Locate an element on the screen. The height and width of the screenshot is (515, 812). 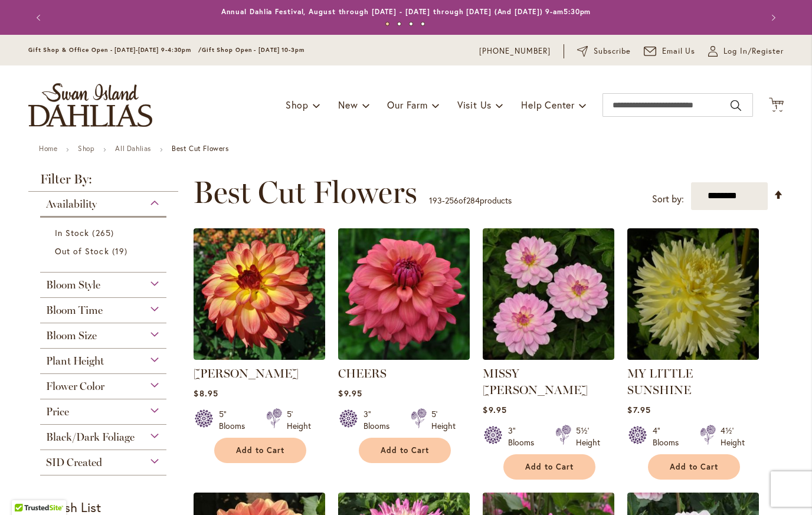
span: $7.95 is located at coordinates (638, 409).